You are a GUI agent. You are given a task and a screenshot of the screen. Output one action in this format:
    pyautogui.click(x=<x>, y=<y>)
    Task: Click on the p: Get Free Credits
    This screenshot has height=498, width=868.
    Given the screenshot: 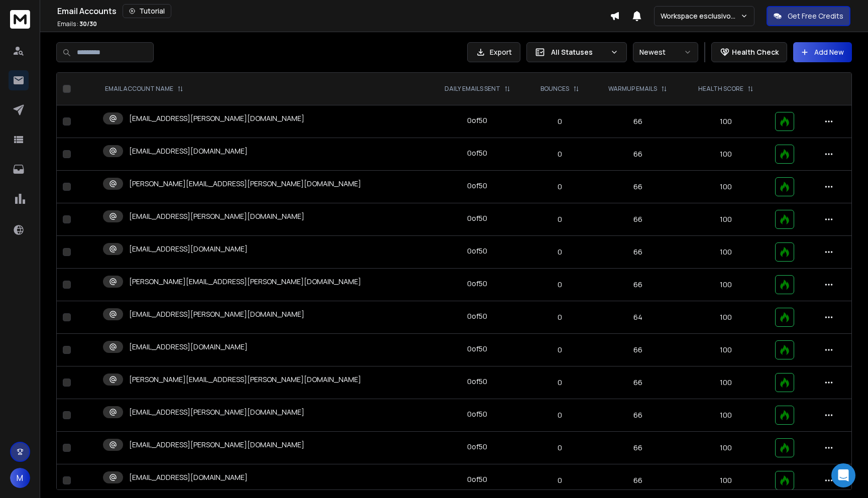 What is the action you would take?
    pyautogui.click(x=815, y=16)
    